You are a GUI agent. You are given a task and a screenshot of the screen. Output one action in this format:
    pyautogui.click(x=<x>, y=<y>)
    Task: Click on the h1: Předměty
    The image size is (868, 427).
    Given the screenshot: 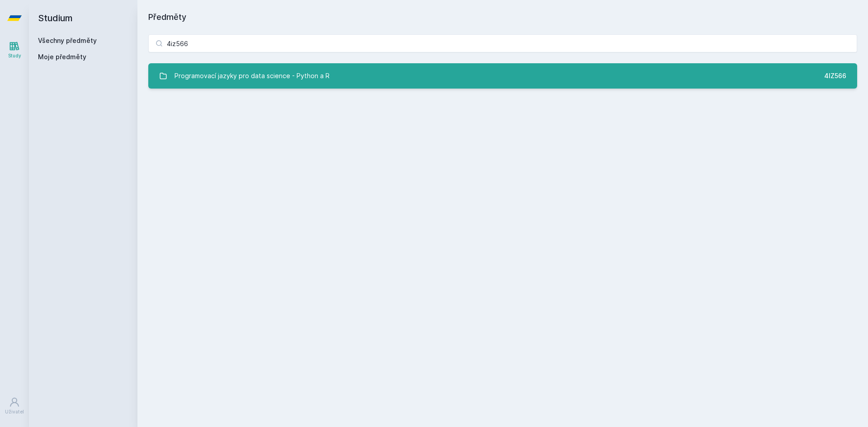 What is the action you would take?
    pyautogui.click(x=503, y=17)
    